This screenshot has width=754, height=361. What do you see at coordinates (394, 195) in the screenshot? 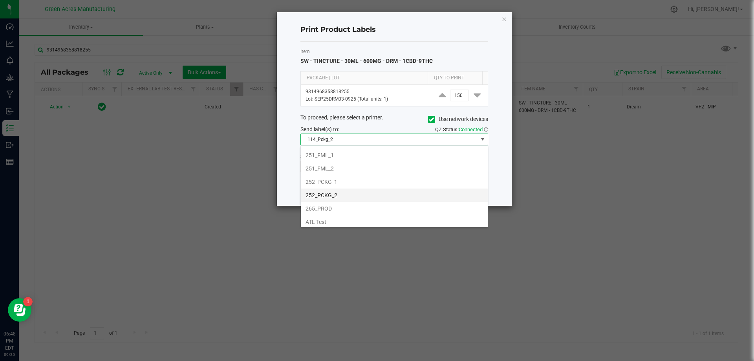
I see `li: 252_PCKG_2` at bounding box center [394, 195].